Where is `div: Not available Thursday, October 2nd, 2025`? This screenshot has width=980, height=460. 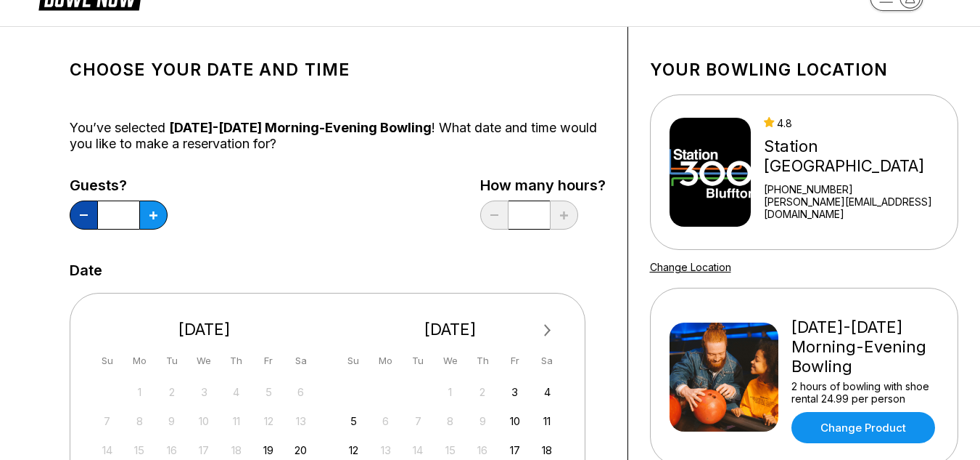 div: Not available Thursday, October 2nd, 2025 is located at coordinates (483, 391).